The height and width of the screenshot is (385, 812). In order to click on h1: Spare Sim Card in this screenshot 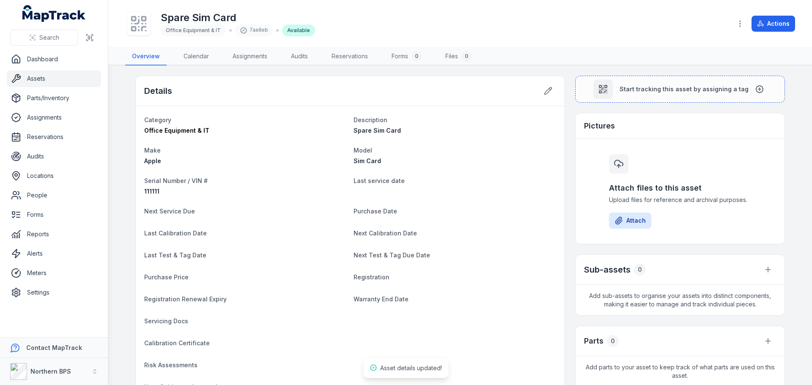, I will do `click(238, 18)`.